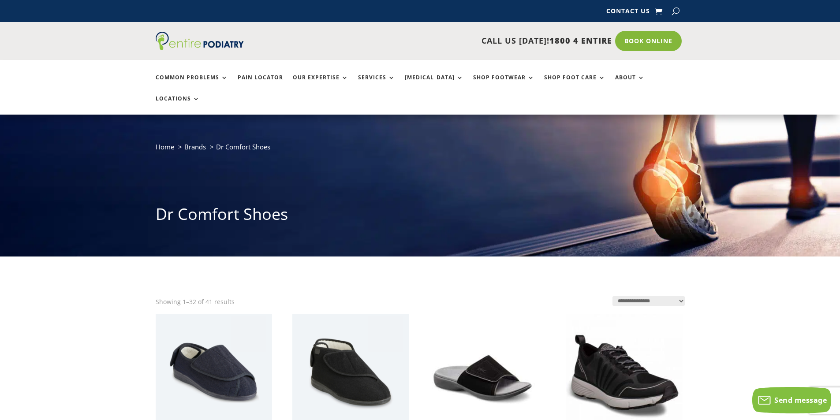  What do you see at coordinates (630, 84) in the screenshot?
I see `a: About` at bounding box center [630, 84].